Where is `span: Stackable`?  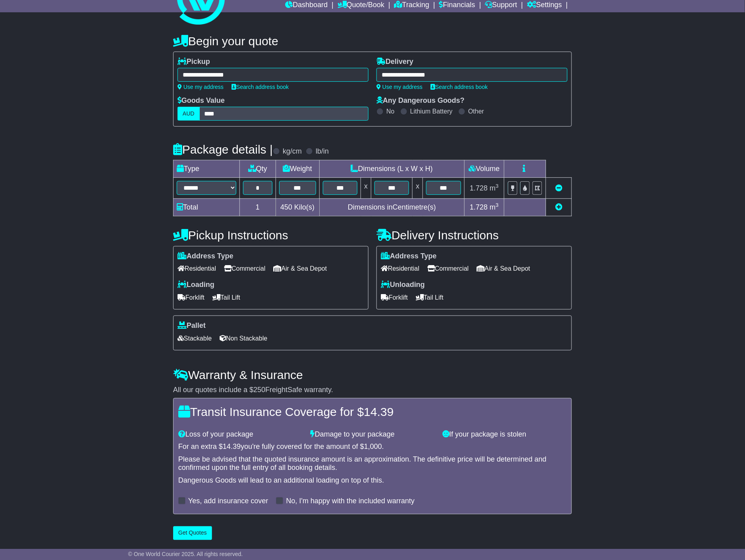
span: Stackable is located at coordinates (194, 338).